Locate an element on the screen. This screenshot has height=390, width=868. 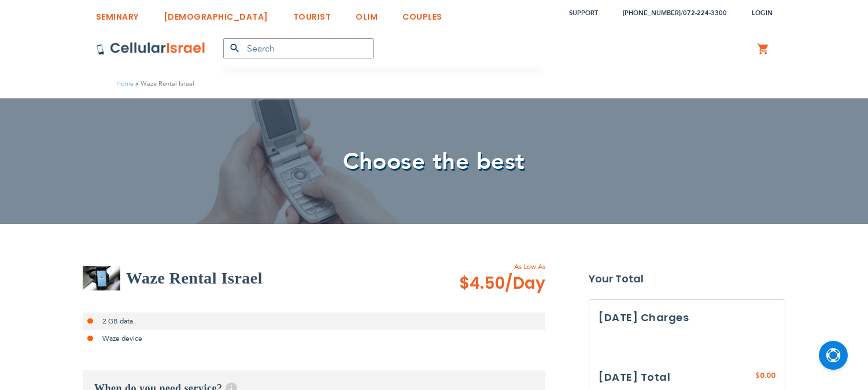
li: Waze Rental Israel is located at coordinates (164, 83).